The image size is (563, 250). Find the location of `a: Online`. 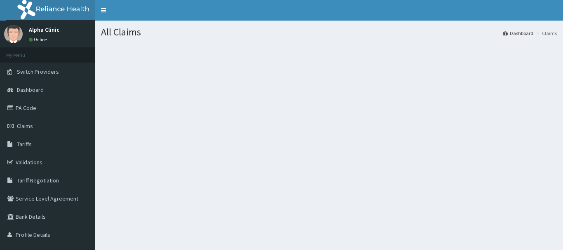

a: Online is located at coordinates (39, 40).